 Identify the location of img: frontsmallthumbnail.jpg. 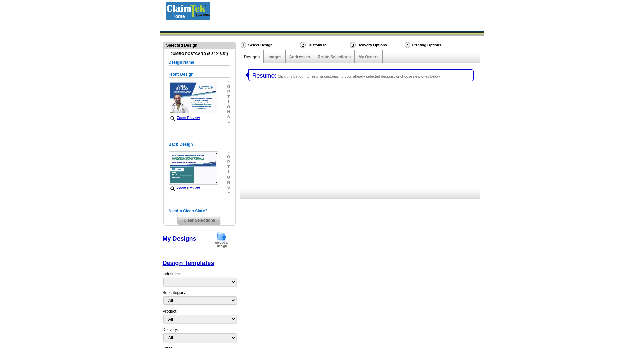
(193, 98).